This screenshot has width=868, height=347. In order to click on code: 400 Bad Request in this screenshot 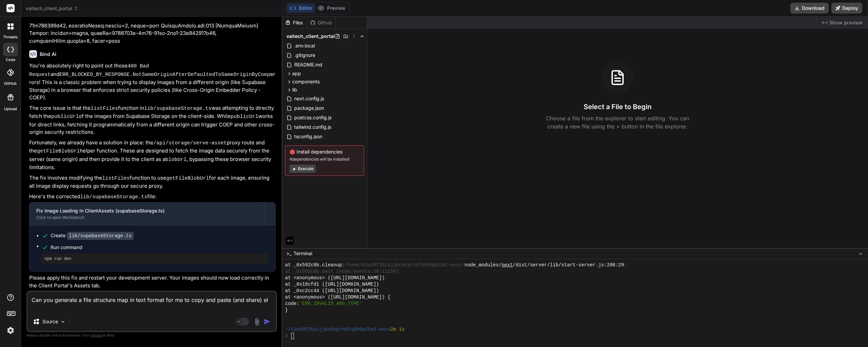, I will do `click(91, 71)`.